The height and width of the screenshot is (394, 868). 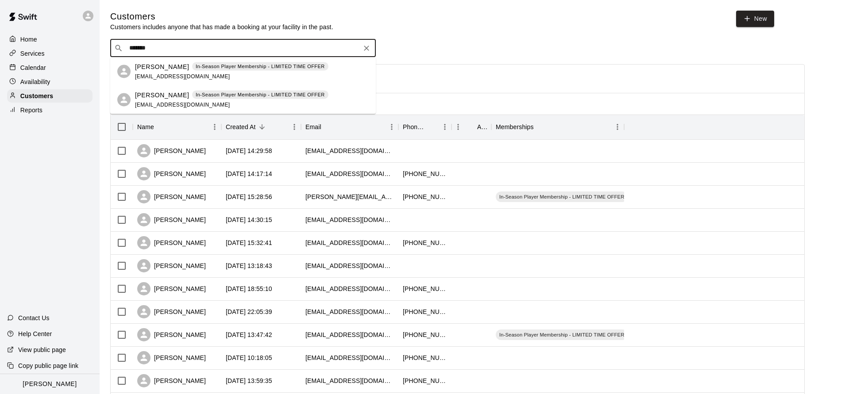 I want to click on div: Availability, so click(x=50, y=82).